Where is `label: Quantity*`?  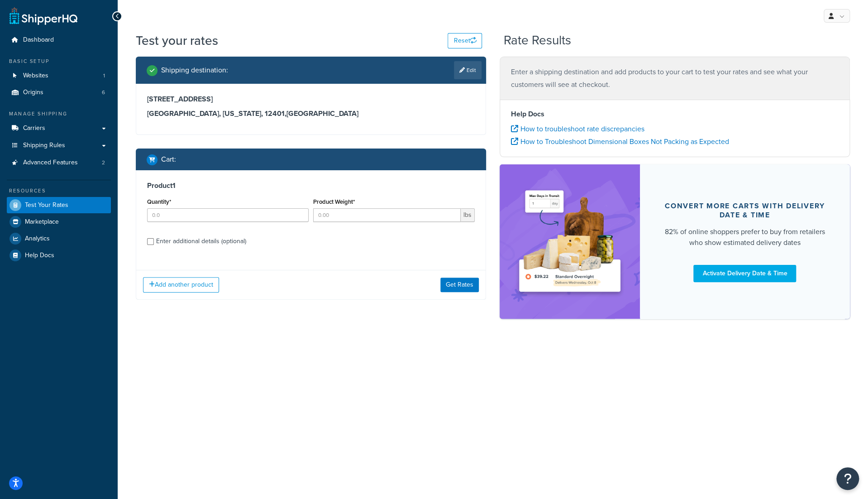 label: Quantity* is located at coordinates (159, 202).